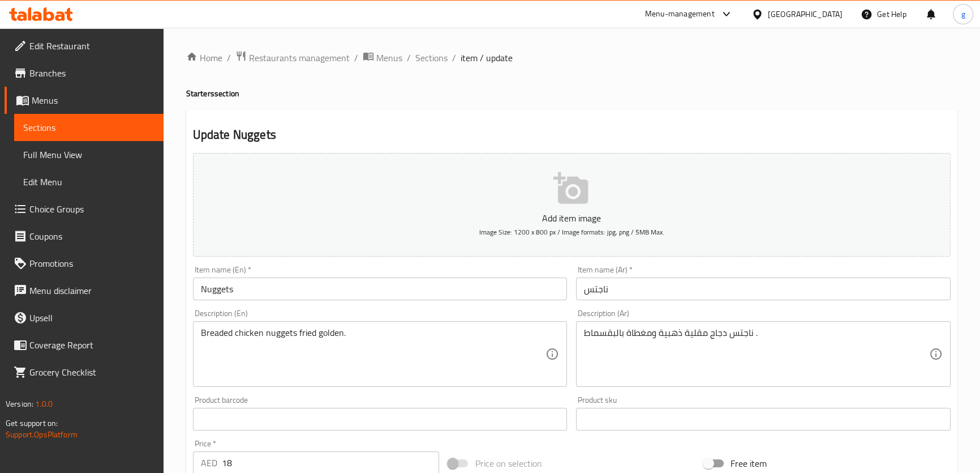  I want to click on button: Add item imageImage Size: 1200 x 800 px / Image formats: jpg, png / 5MB Max., so click(571, 205).